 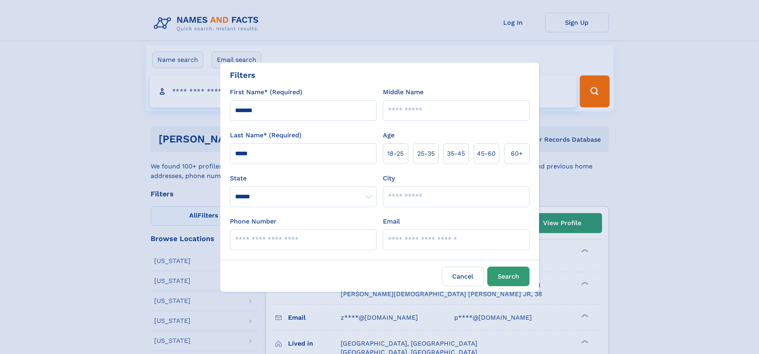 What do you see at coordinates (266, 92) in the screenshot?
I see `label: First Name* (Required)` at bounding box center [266, 92].